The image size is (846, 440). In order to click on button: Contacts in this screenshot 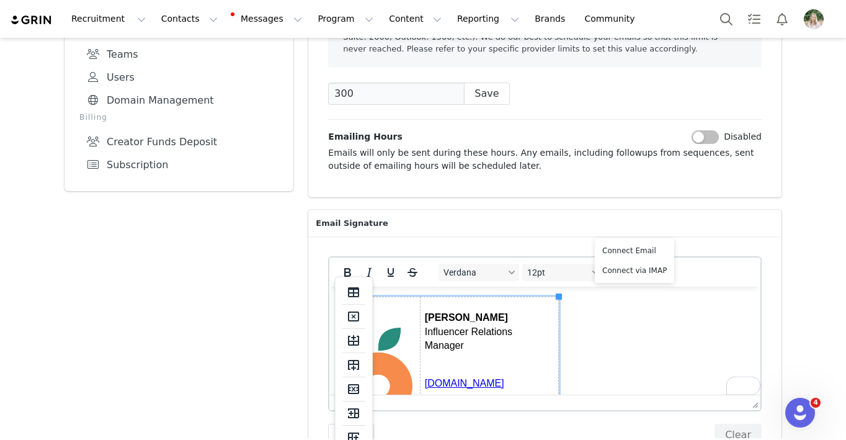, I will do `click(189, 19)`.